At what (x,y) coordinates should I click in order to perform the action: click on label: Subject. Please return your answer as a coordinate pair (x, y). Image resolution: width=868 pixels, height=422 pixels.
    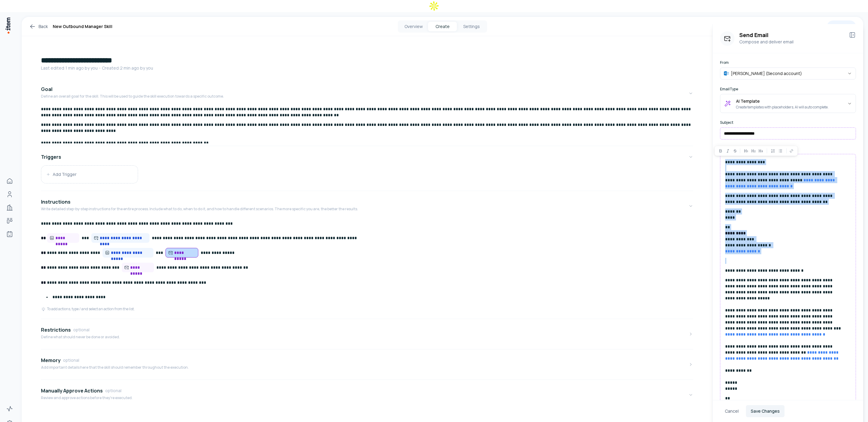
    Looking at the image, I should click on (788, 123).